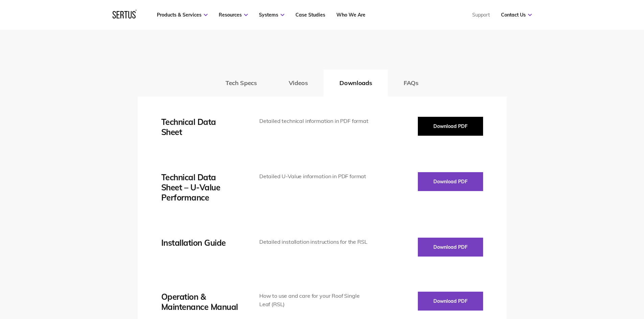  I want to click on button: FAQs, so click(411, 83).